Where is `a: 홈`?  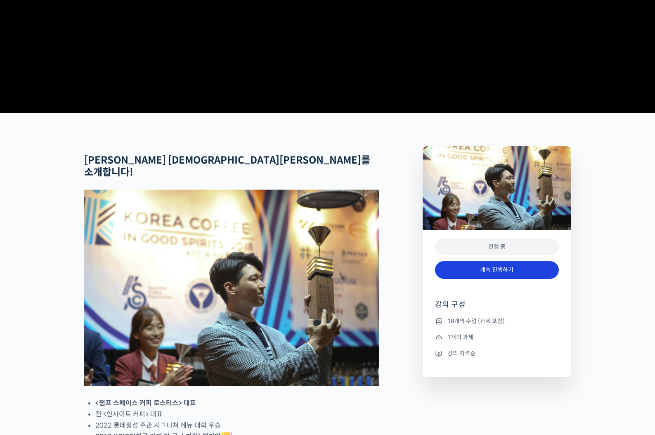
a: 홈 is located at coordinates (28, 272).